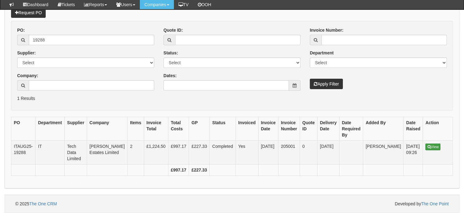 This screenshot has width=464, height=213. What do you see at coordinates (156, 129) in the screenshot?
I see `th: Invoice Total` at bounding box center [156, 129].